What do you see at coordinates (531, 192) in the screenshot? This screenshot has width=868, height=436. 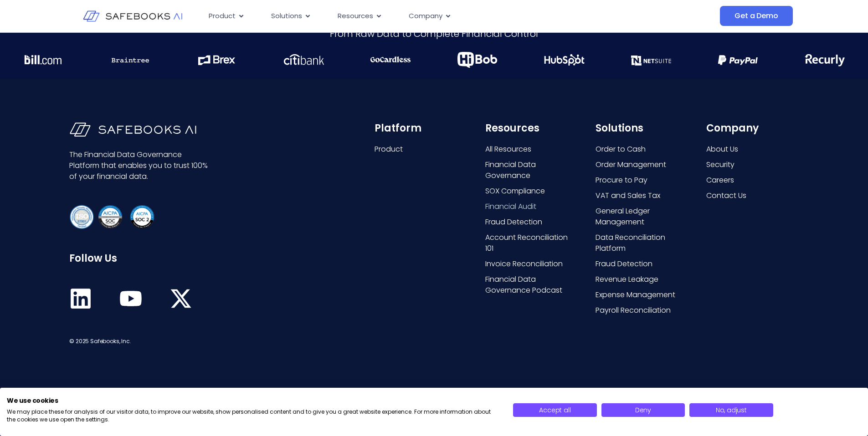 I see `a: SOX Compliance` at bounding box center [531, 192].